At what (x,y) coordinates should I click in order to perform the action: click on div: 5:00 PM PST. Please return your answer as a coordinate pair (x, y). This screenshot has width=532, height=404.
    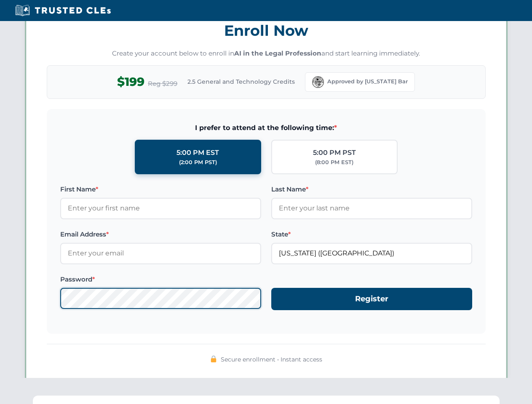
    Looking at the image, I should click on (334, 153).